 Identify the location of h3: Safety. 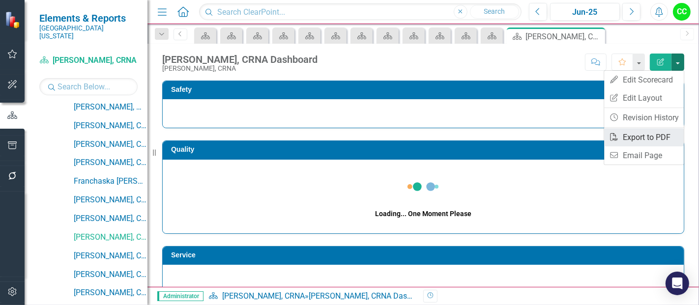
(425, 89).